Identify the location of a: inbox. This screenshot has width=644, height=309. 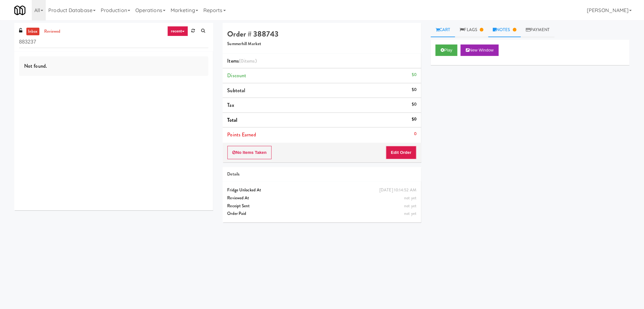
(33, 32).